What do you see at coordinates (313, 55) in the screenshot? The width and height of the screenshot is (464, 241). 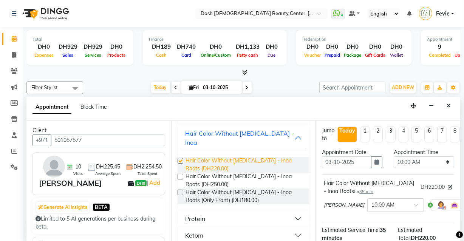 I see `span: Voucher` at bounding box center [313, 55].